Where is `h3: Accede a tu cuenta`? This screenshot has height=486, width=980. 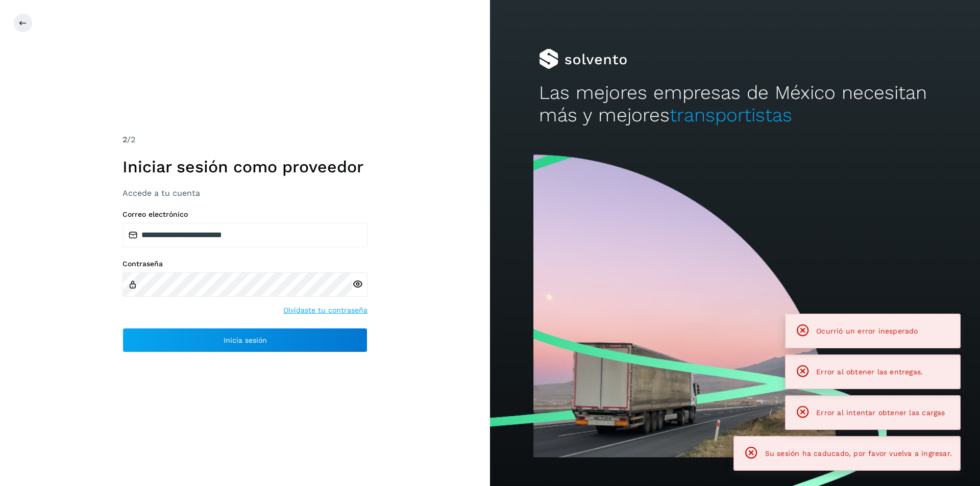 h3: Accede a tu cuenta is located at coordinates (245, 193).